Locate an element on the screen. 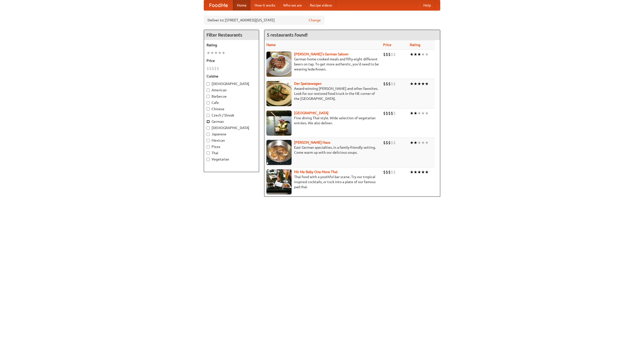 The width and height of the screenshot is (644, 356). a: Change is located at coordinates (314, 20).